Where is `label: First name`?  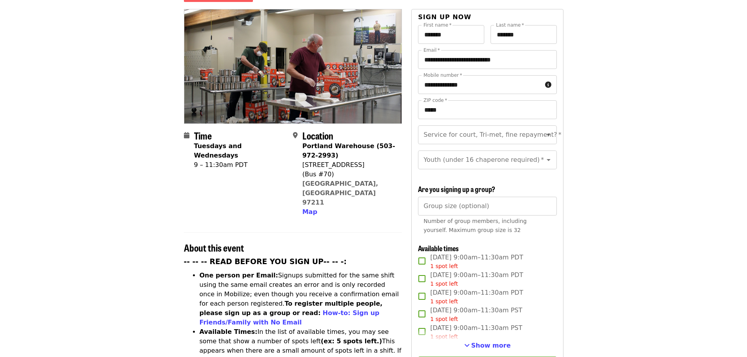
label: First name is located at coordinates (438, 25).